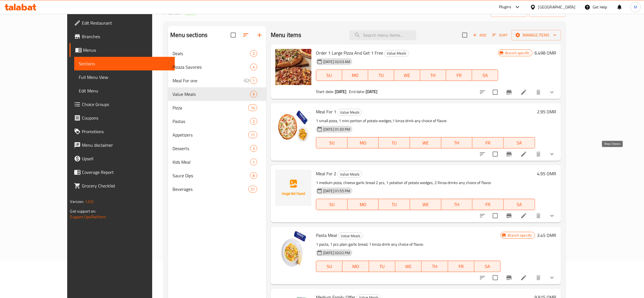  I want to click on div: Appetizers, so click(210, 135).